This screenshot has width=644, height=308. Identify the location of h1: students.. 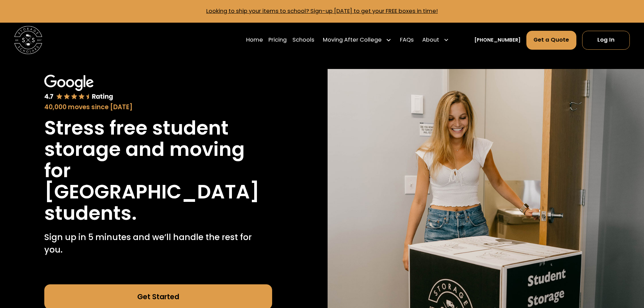
(91, 213).